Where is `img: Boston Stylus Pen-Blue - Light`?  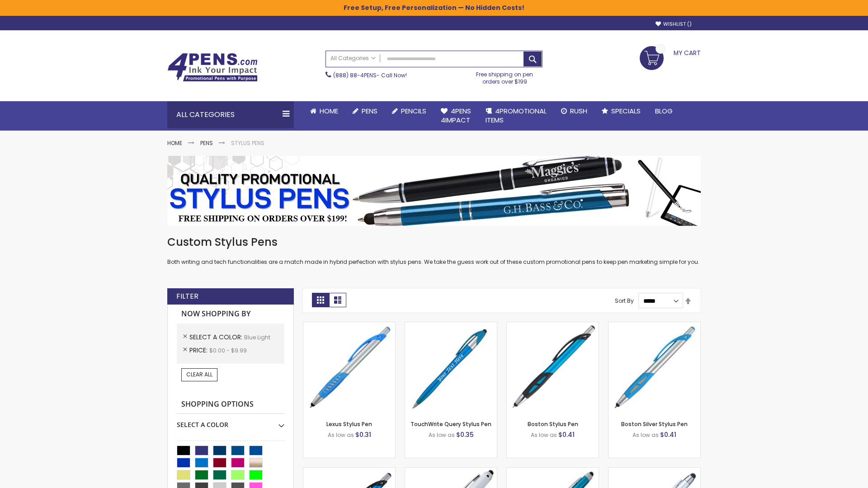 img: Boston Stylus Pen-Blue - Light is located at coordinates (552, 368).